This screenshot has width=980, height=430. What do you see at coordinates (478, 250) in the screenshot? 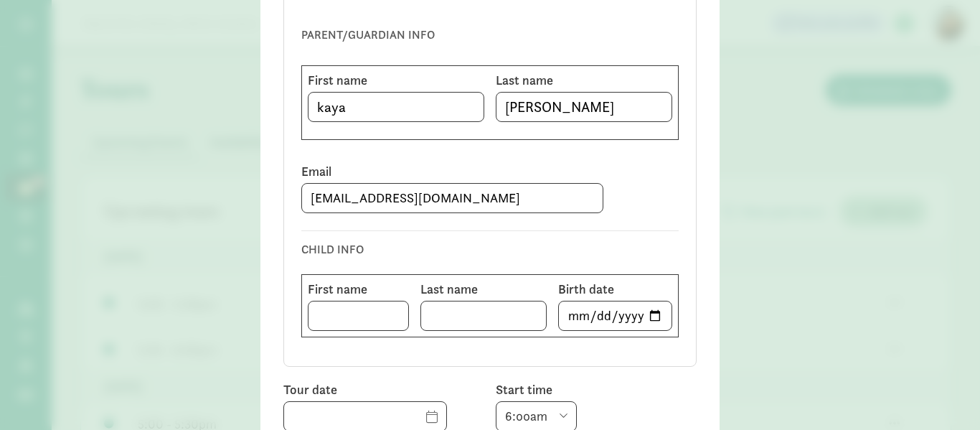
I see `h6: CHILD INFO` at bounding box center [478, 250].